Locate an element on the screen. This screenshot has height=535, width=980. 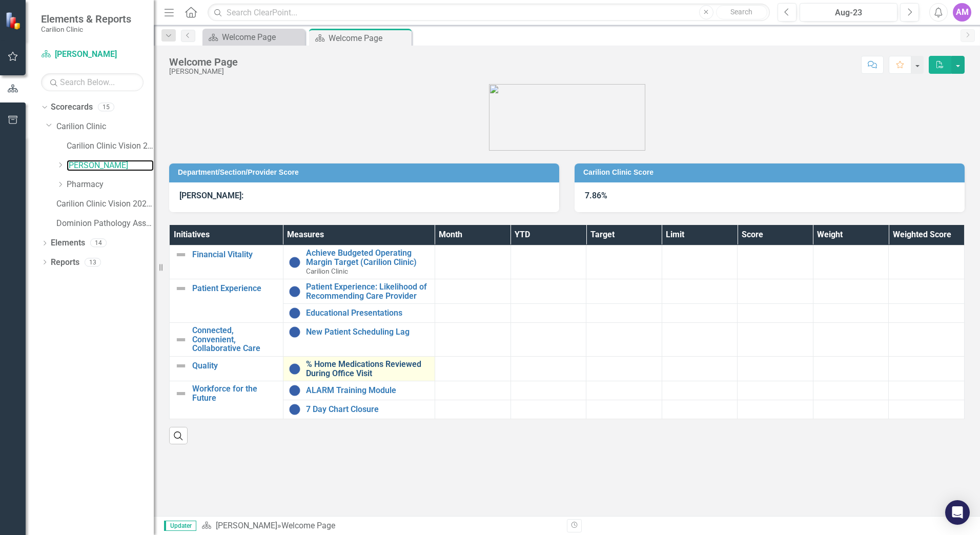
a: Educational Presentations is located at coordinates (368, 313).